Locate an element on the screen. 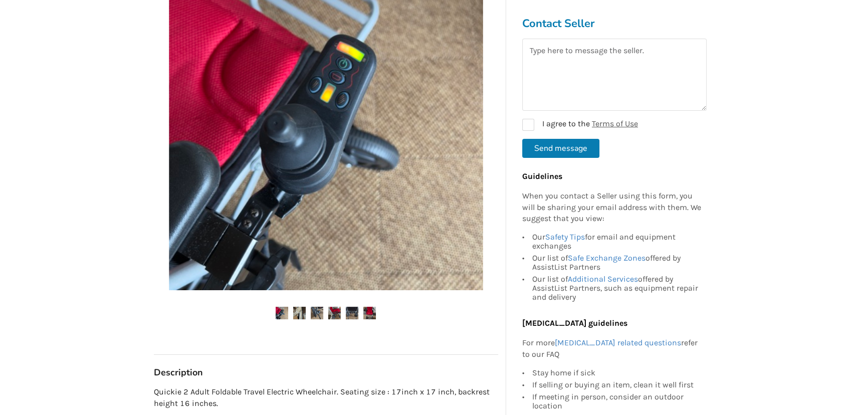 Image resolution: width=868 pixels, height=415 pixels. div: Our list of offered by AssistList Partners, such as equipment repair and delivery is located at coordinates (617, 288).